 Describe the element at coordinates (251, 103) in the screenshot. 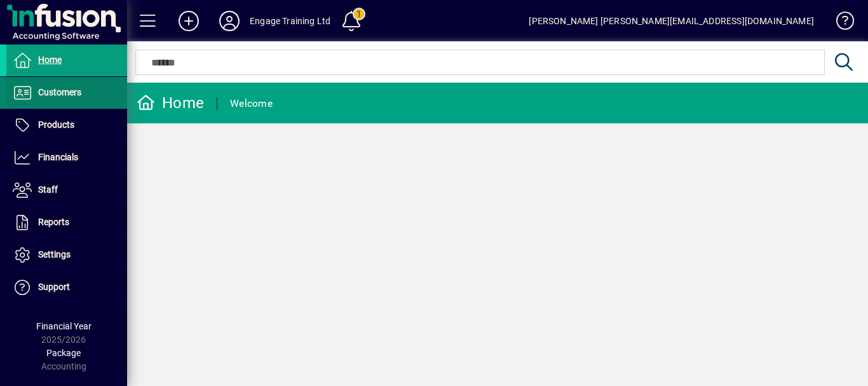

I see `div: Welcome` at that location.